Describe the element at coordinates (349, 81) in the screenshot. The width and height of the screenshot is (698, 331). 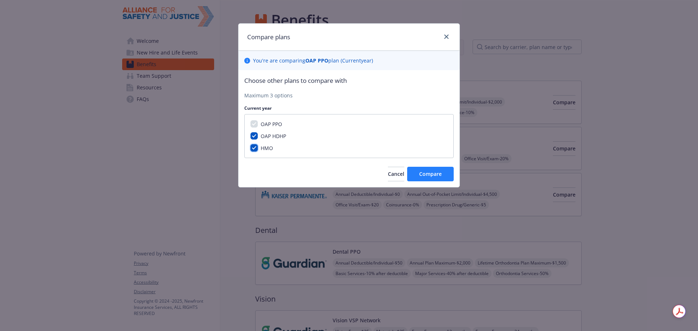
I see `p: Choose other plans to compare with` at that location.